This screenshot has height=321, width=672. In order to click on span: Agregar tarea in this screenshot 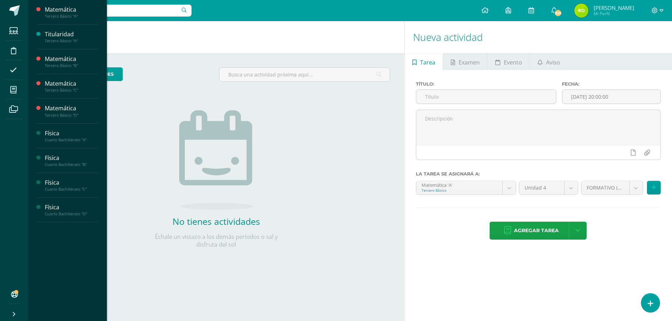, I will do `click(536, 231)`.